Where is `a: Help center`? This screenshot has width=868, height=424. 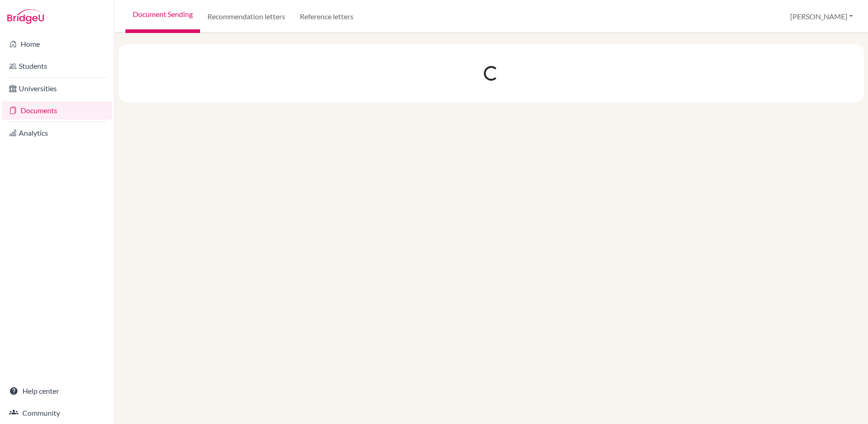 a: Help center is located at coordinates (57, 391).